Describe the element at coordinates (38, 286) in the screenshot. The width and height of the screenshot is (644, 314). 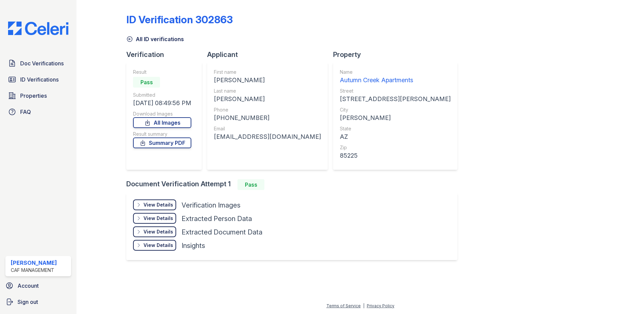
I see `a: Account` at that location.